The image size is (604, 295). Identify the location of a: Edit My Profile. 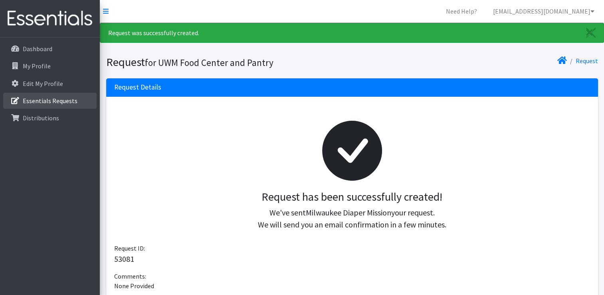
(50, 83).